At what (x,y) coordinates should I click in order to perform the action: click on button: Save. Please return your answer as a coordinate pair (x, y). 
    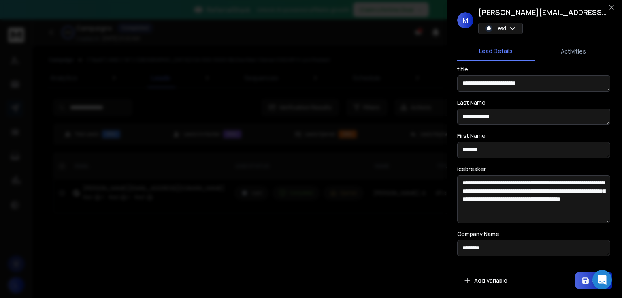
    Looking at the image, I should click on (594, 280).